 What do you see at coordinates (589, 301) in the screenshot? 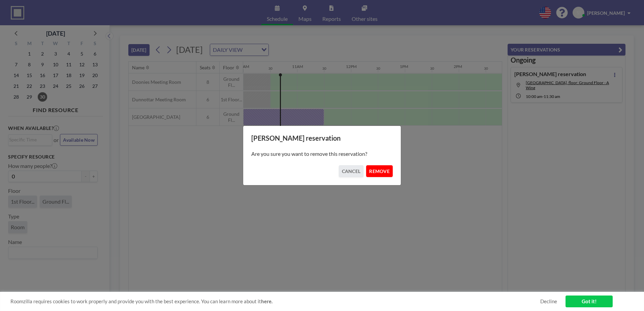
I see `a: Got it!` at bounding box center [589, 301].